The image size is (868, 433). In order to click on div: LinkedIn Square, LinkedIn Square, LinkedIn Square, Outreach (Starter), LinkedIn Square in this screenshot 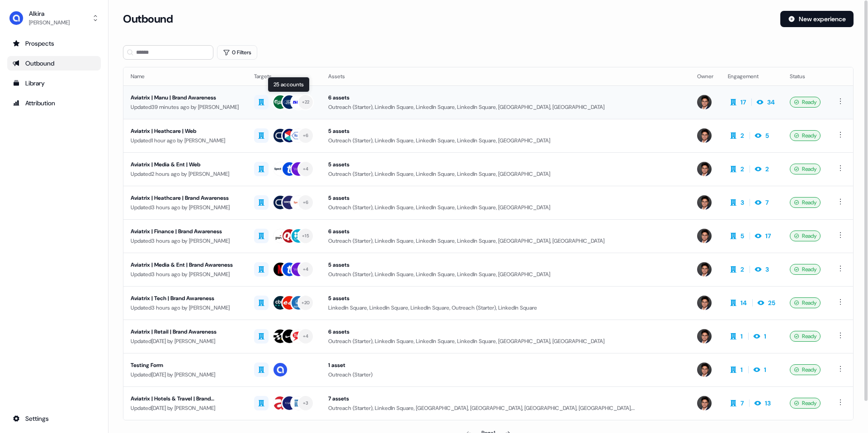, I will do `click(506, 308)`.